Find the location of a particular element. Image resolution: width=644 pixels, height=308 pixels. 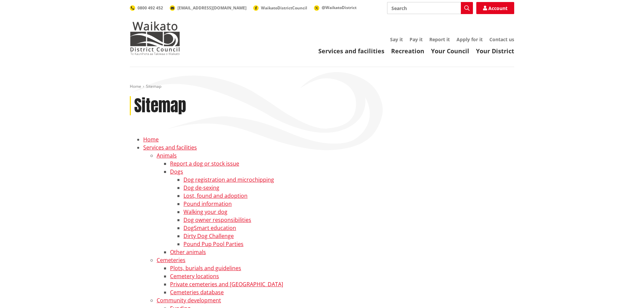

a: WaikatoDistrictCouncil is located at coordinates (280, 8).